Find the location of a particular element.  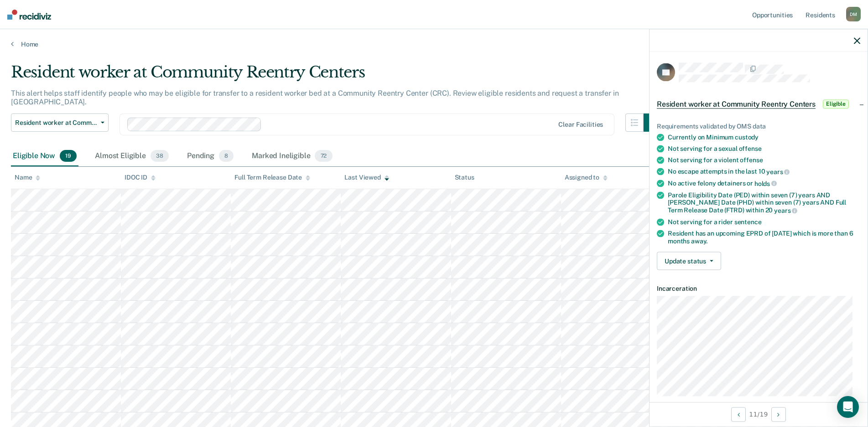

a: Home is located at coordinates (434, 45).